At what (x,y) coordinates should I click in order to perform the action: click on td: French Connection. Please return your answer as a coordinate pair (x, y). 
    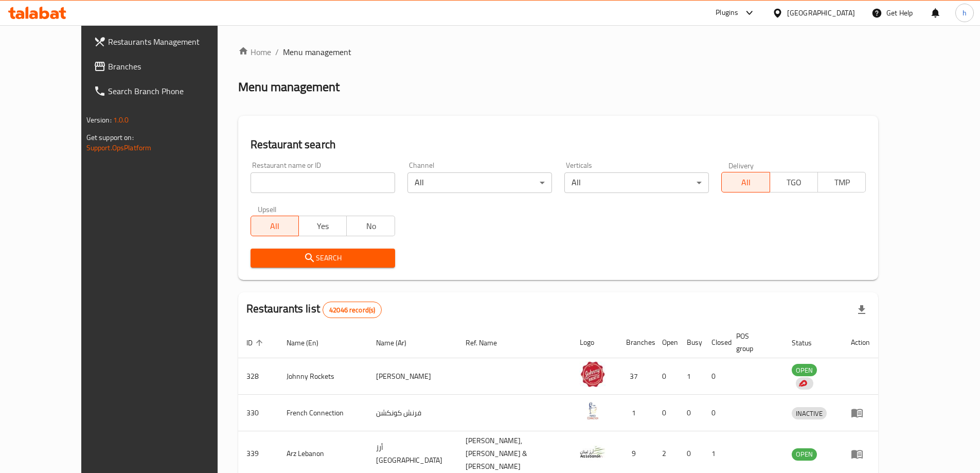
    Looking at the image, I should click on (323, 413).